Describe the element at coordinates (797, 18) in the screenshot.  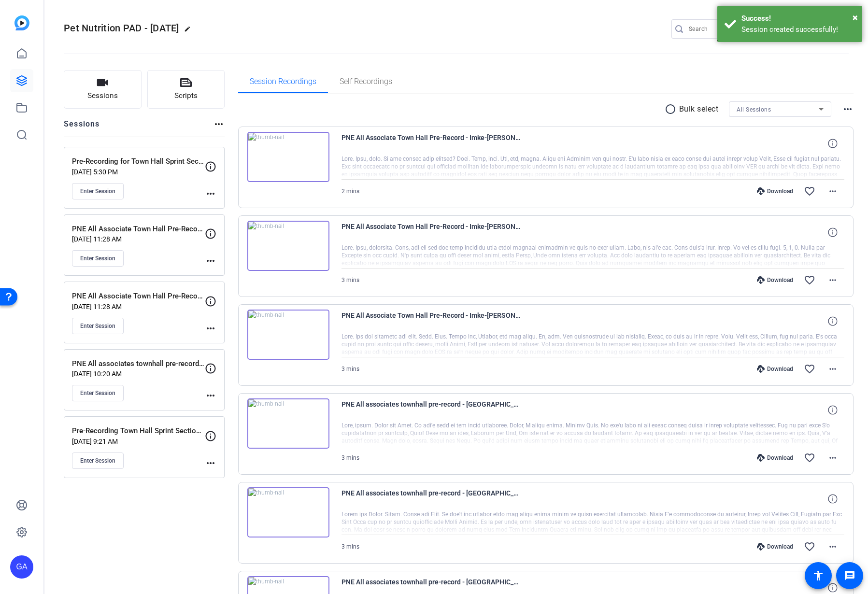
I see `div: Success!` at that location.